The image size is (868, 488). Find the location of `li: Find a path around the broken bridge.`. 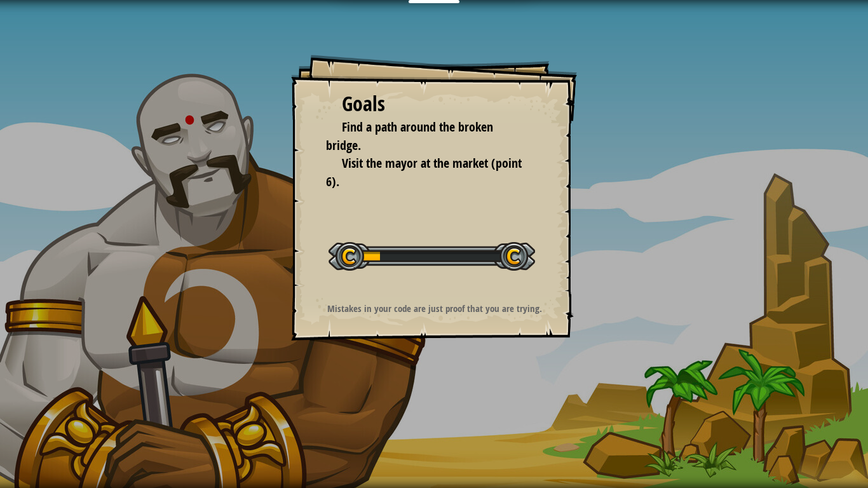

li: Find a path around the broken bridge. is located at coordinates (424, 136).